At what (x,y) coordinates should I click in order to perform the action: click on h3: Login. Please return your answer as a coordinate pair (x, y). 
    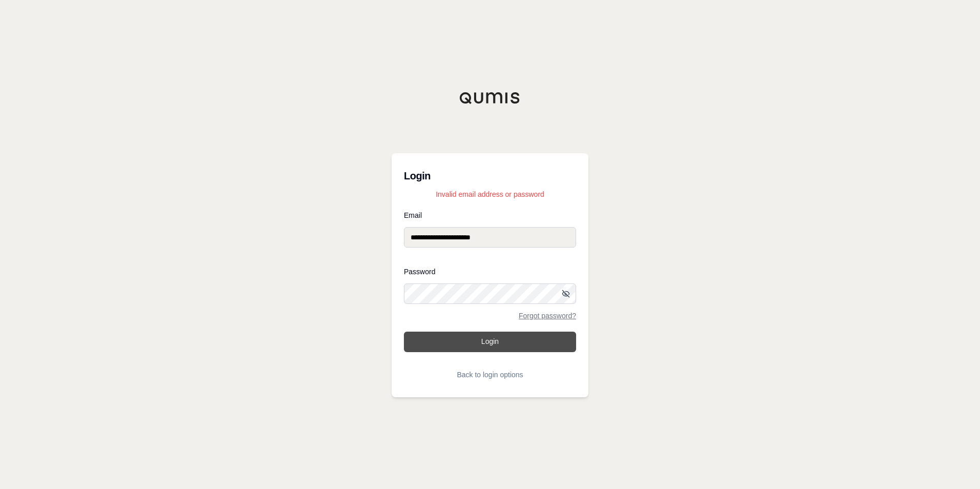
    Looking at the image, I should click on (490, 176).